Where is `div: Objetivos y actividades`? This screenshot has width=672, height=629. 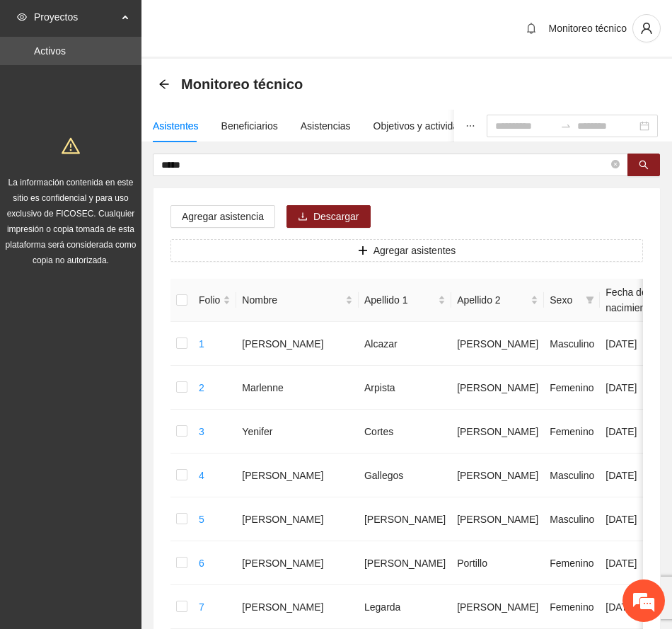 div: Objetivos y actividades is located at coordinates (424, 126).